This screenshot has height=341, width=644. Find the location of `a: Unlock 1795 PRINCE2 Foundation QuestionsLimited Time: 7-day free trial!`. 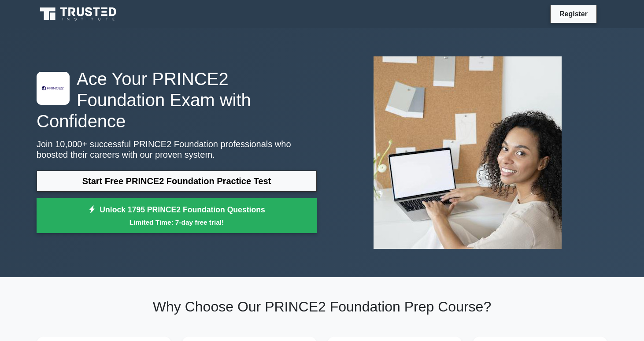

a: Unlock 1795 PRINCE2 Foundation QuestionsLimited Time: 7-day free trial! is located at coordinates (177, 216).